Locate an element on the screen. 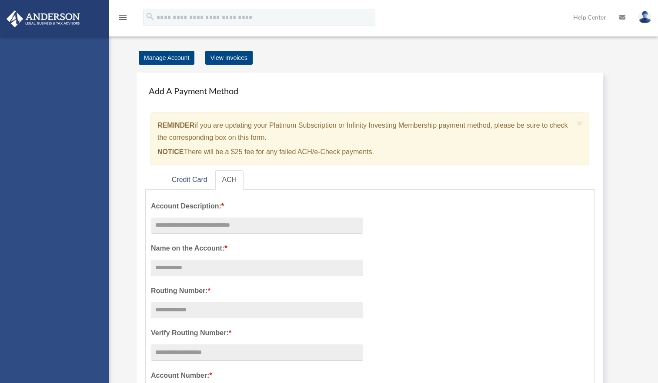  strong: NOTICE is located at coordinates (170, 152).